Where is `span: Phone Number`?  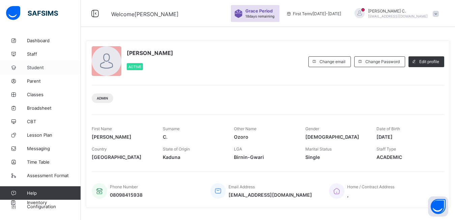 span: Phone Number is located at coordinates (124, 186).